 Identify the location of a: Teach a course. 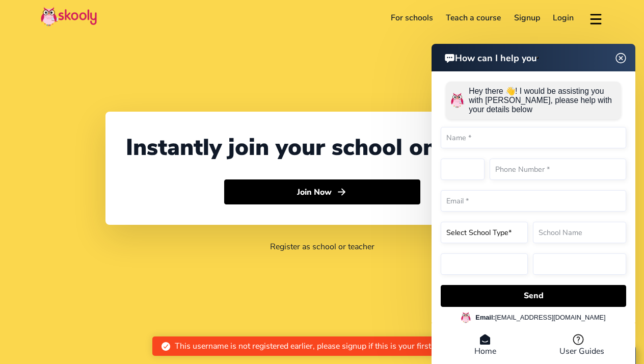
(473, 18).